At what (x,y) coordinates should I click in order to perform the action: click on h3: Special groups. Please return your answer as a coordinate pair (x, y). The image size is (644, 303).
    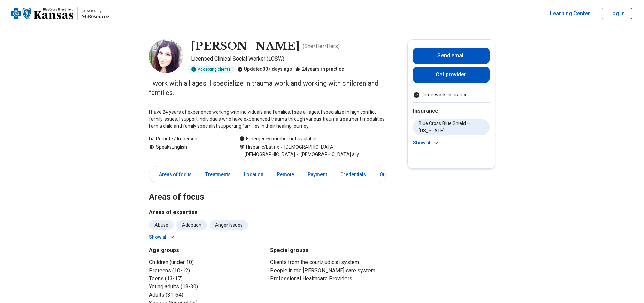
    Looking at the image, I should click on (328, 250).